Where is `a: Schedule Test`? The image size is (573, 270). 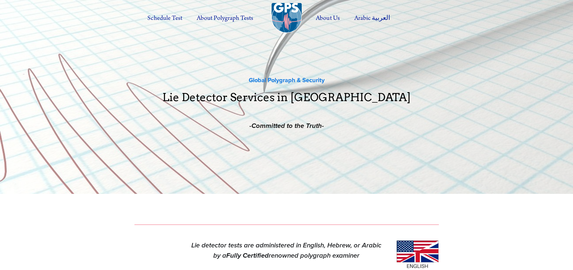 a: Schedule Test is located at coordinates (165, 18).